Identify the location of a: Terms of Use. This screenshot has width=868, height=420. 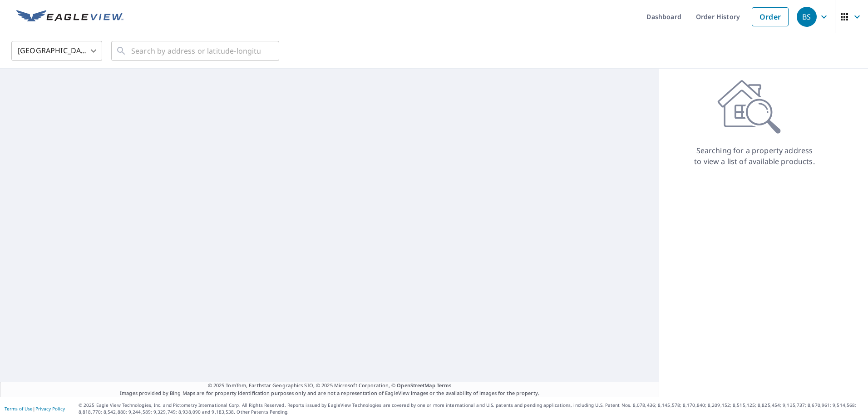
(19, 408).